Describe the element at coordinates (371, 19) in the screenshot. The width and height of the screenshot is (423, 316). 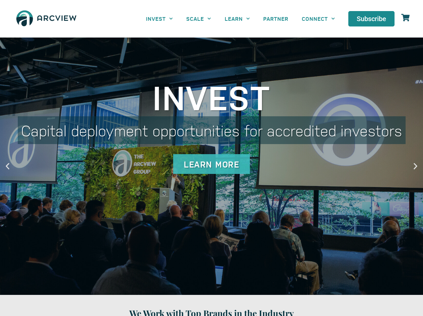
I see `span: Subscribe` at that location.